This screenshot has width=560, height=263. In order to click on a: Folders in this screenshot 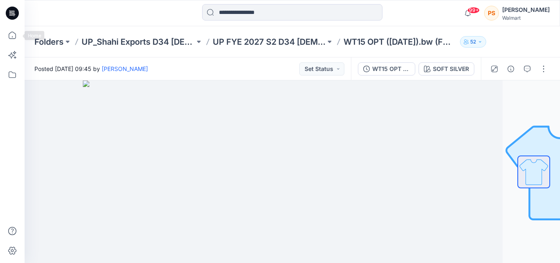, I will do `click(49, 42)`.